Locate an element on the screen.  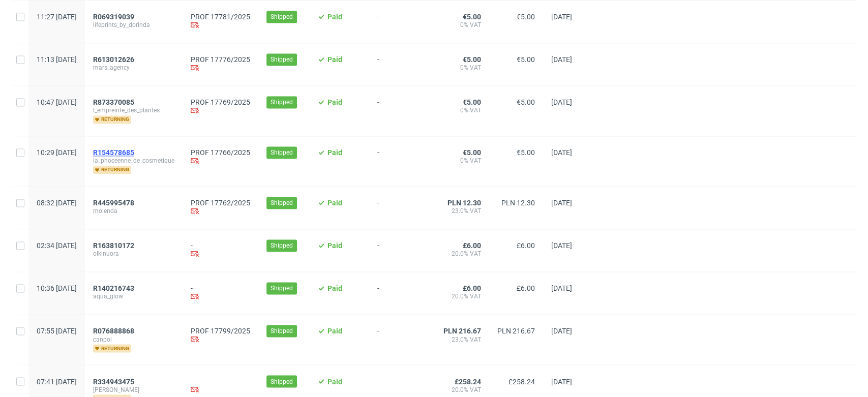
span: R076888868 is located at coordinates (113, 331).